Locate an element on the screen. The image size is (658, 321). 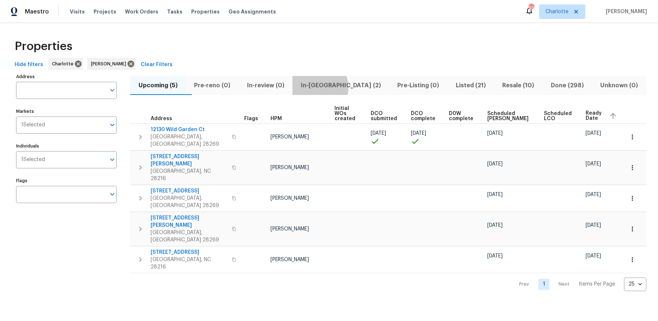
span: Flags is located at coordinates (251, 119).